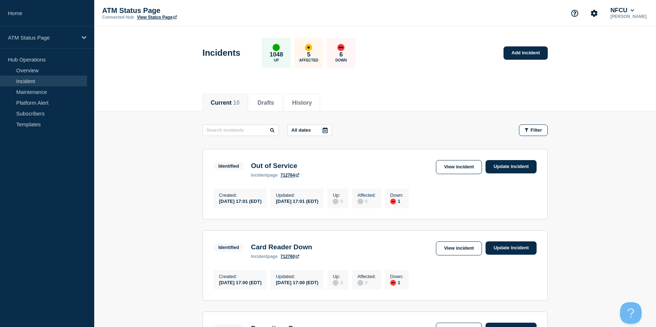  I want to click on button: Filter, so click(534, 130).